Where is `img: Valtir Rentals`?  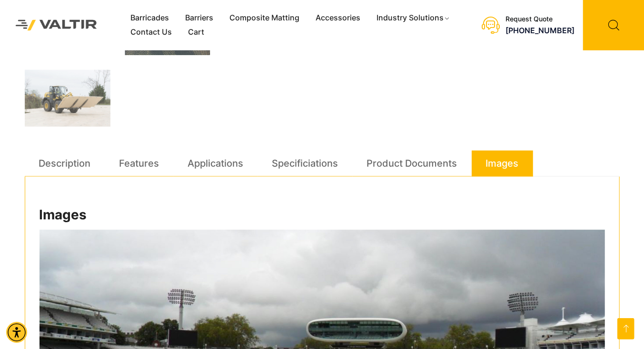
img: Valtir Rentals is located at coordinates (56, 26).